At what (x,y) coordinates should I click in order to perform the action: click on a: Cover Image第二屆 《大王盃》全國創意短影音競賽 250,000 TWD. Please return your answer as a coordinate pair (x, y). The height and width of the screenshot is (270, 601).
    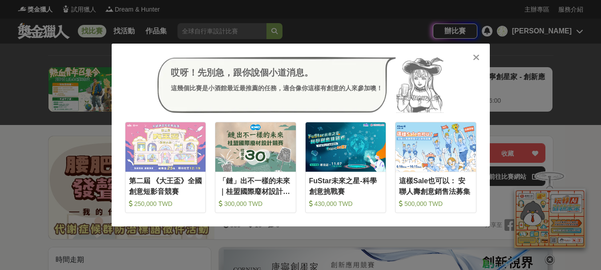
    Looking at the image, I should click on (166, 167).